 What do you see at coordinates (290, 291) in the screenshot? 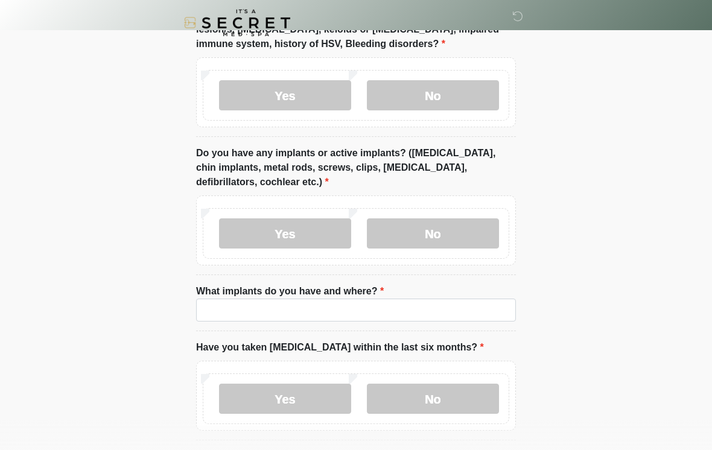
I see `label: What implants do you have and where?` at bounding box center [290, 291].